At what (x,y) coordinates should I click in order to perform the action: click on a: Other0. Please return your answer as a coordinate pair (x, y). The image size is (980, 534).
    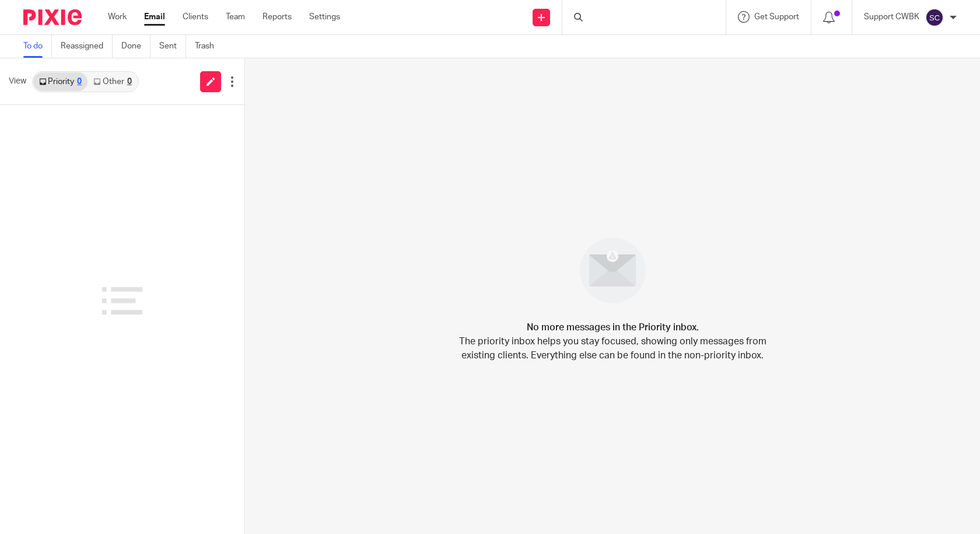
    Looking at the image, I should click on (112, 82).